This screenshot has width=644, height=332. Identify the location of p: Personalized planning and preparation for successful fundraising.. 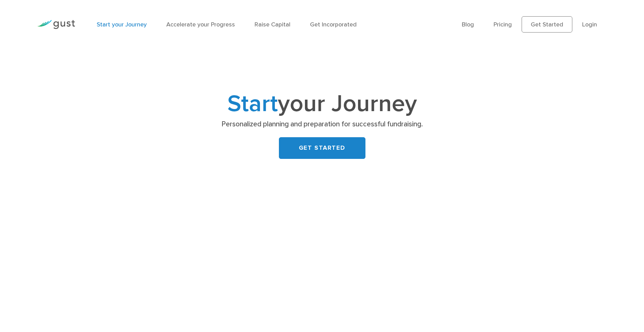
(322, 124).